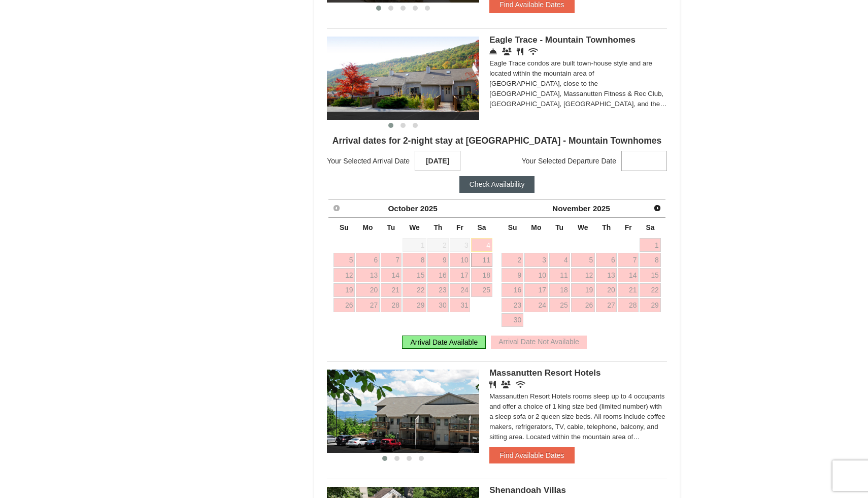  I want to click on span: Your Selected Arrival Date, so click(368, 161).